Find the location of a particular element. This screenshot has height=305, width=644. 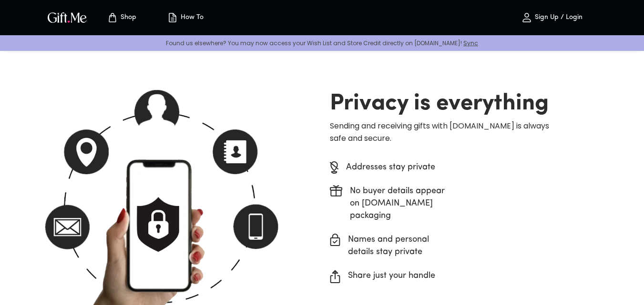

p: Shop is located at coordinates (127, 17).